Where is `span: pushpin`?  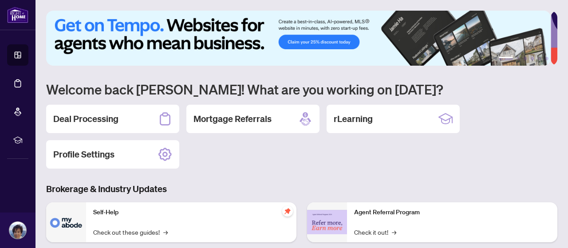
span: pushpin is located at coordinates (288, 211).